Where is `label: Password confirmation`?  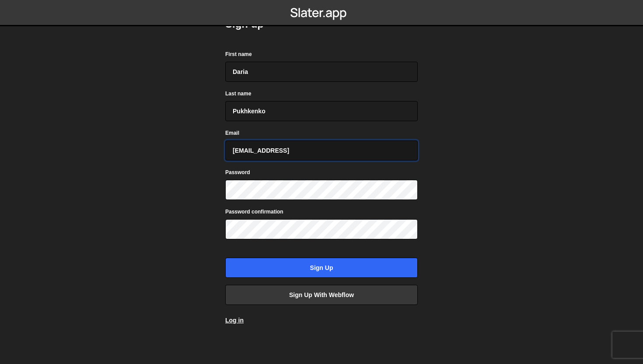
label: Password confirmation is located at coordinates (254, 212).